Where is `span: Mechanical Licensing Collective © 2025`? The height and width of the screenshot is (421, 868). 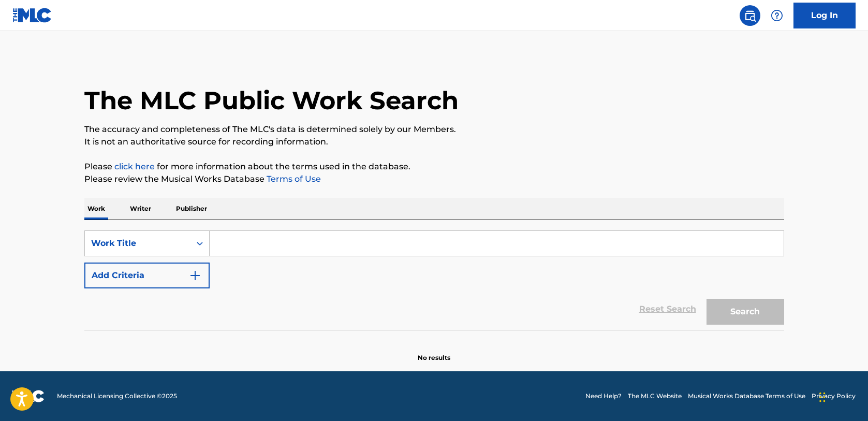
span: Mechanical Licensing Collective © 2025 is located at coordinates (117, 396).